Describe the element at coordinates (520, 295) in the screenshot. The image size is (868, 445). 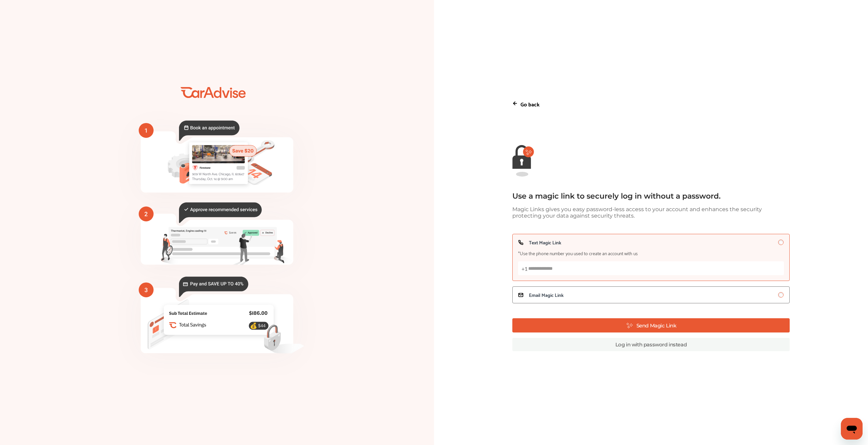
I see `img: icon_email.a11c3263.svg` at that location.